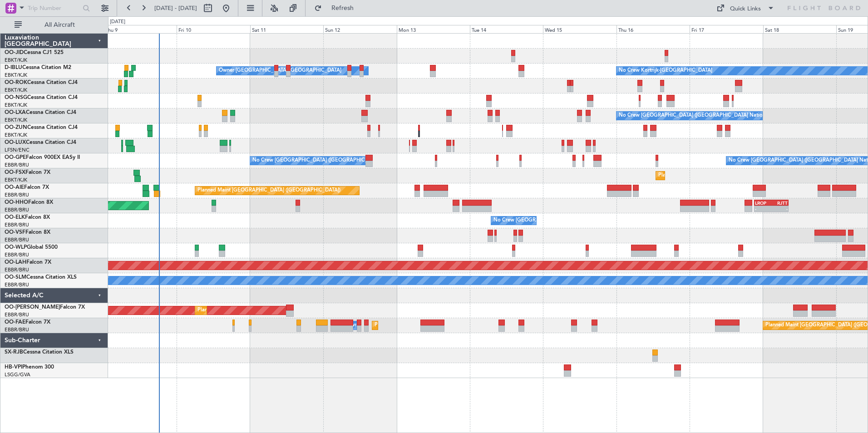  Describe the element at coordinates (27, 187) in the screenshot. I see `a: OO-AIEFalcon 7X` at that location.